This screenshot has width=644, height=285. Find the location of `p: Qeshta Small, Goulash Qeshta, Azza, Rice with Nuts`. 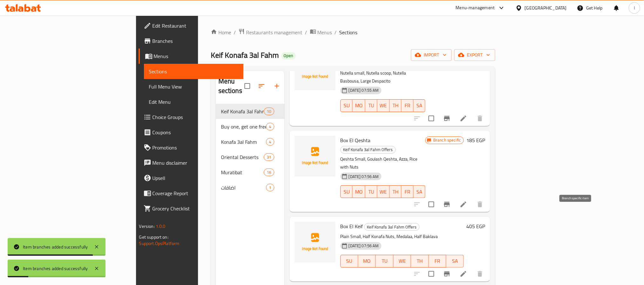

p: Qeshta Small, Goulash Qeshta, Azza, Rice with Nuts is located at coordinates (383, 163).